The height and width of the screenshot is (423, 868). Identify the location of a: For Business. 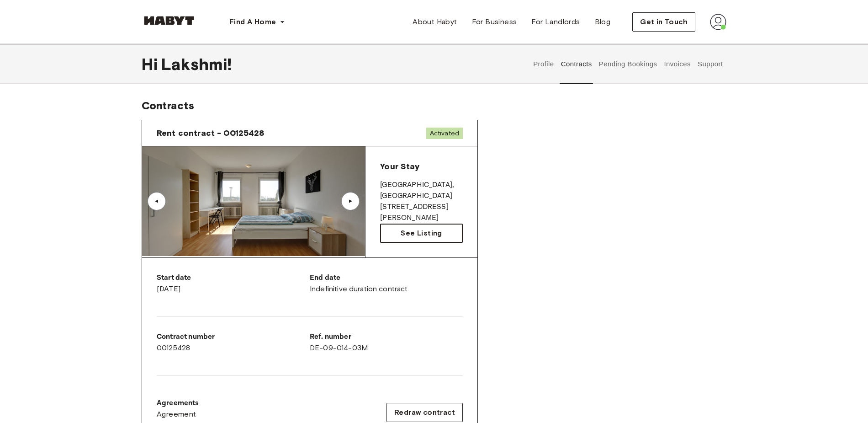
(494, 22).